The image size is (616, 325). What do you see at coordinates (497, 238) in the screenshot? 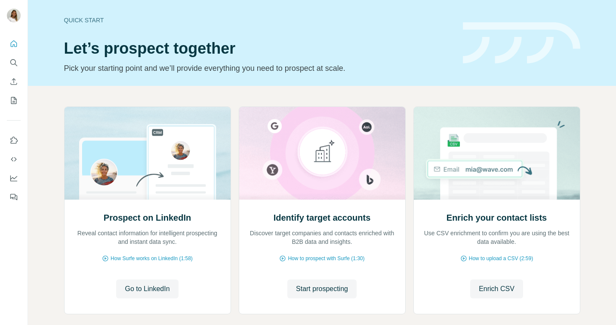
I see `p: Use CSV enrichment to confirm you are using the best data available.` at bounding box center [497, 238].